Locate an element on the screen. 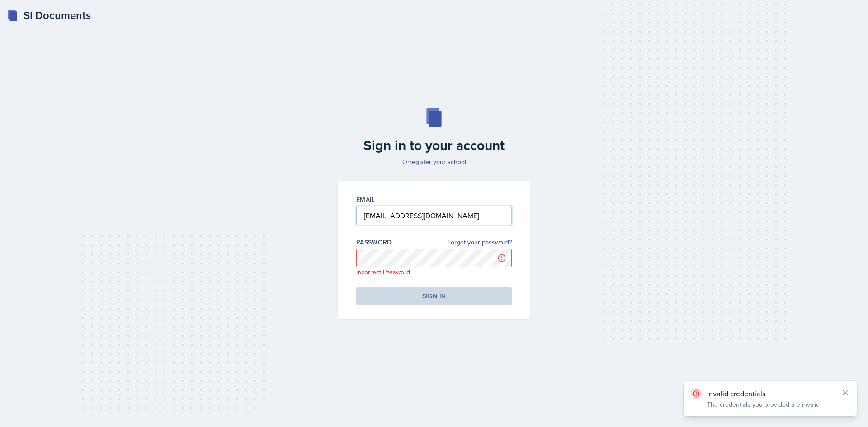 The height and width of the screenshot is (427, 868). p: Incorrect Password is located at coordinates (434, 272).